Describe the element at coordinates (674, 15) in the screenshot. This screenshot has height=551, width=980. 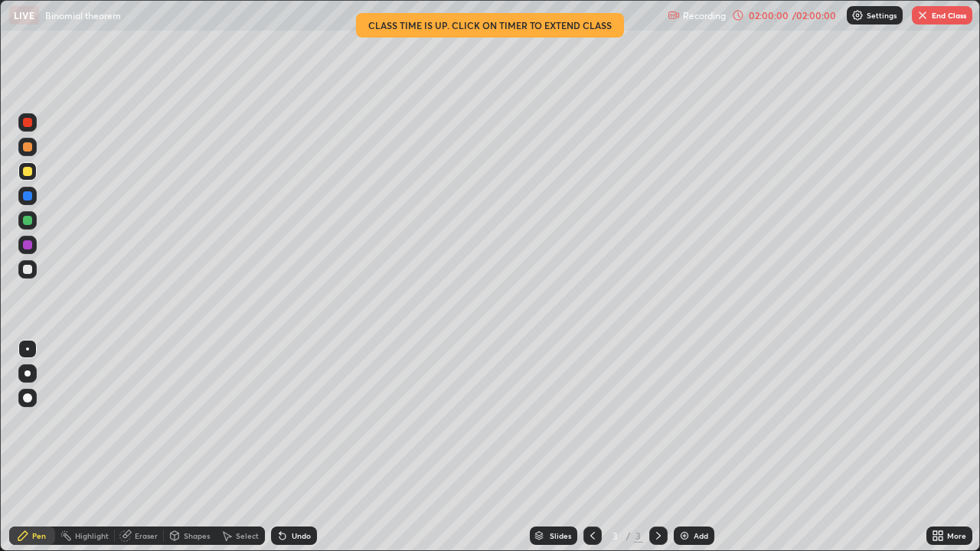
I see `img: recording.375f2c34.svg` at that location.